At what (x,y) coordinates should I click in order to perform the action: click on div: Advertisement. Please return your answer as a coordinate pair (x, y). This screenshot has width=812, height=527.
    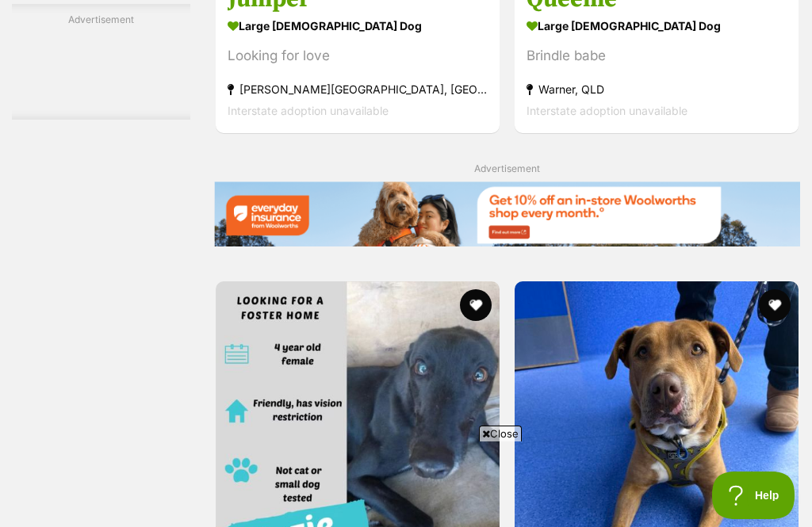
    Looking at the image, I should click on (101, 61).